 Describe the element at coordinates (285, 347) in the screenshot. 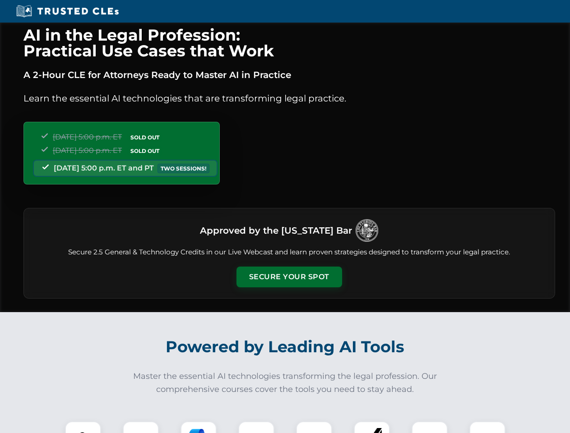

I see `h2: Powered by Leading AI Tools` at that location.